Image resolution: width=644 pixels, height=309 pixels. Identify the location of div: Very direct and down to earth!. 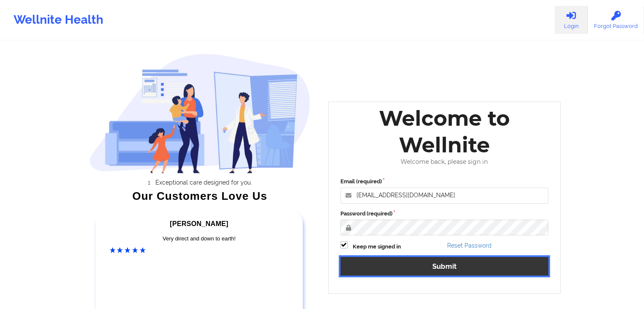
(199, 239).